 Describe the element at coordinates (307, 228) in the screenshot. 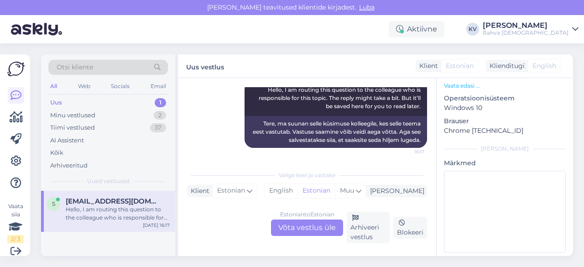

I see `div: Võta vestlus üle` at that location.